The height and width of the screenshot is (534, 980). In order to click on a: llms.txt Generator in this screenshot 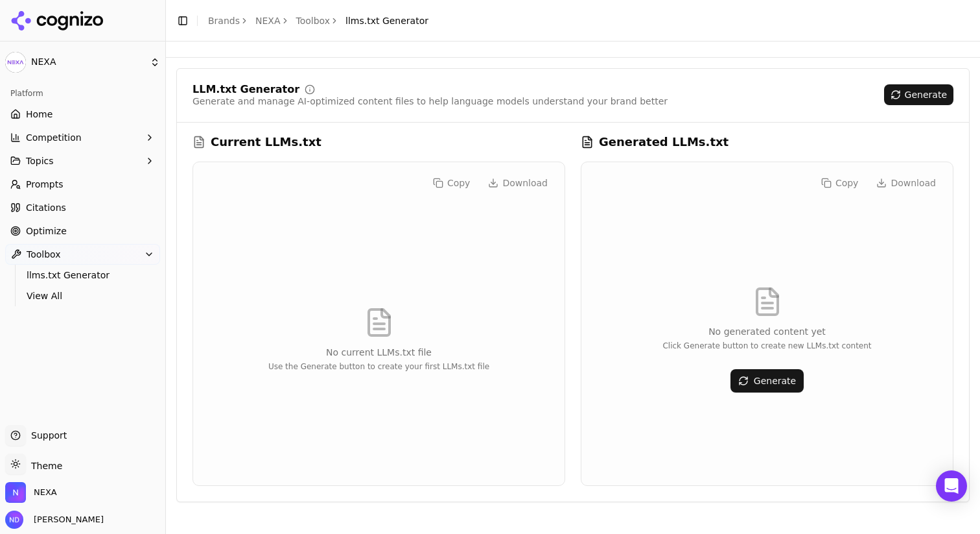, I will do `click(83, 275)`.